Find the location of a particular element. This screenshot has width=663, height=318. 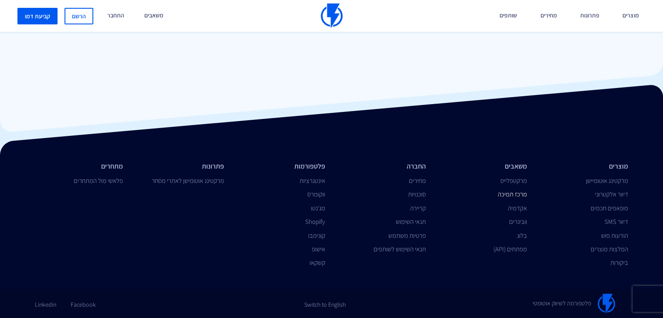

a: Linkedin is located at coordinates (45, 301).